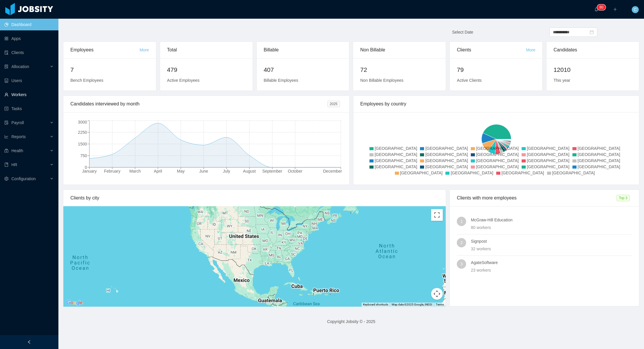 The height and width of the screenshot is (349, 644). Describe the element at coordinates (74, 303) in the screenshot. I see `a: Open this area in Google Maps (opens a new window)` at that location.